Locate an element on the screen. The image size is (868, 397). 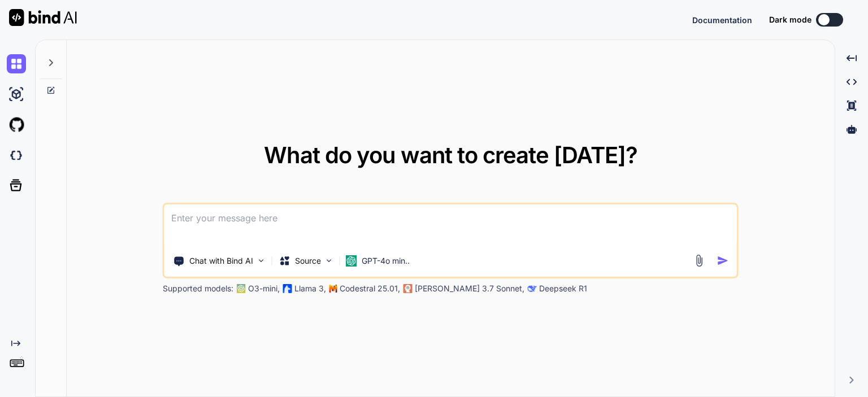
p: Codestral 25.01, is located at coordinates (370, 289).